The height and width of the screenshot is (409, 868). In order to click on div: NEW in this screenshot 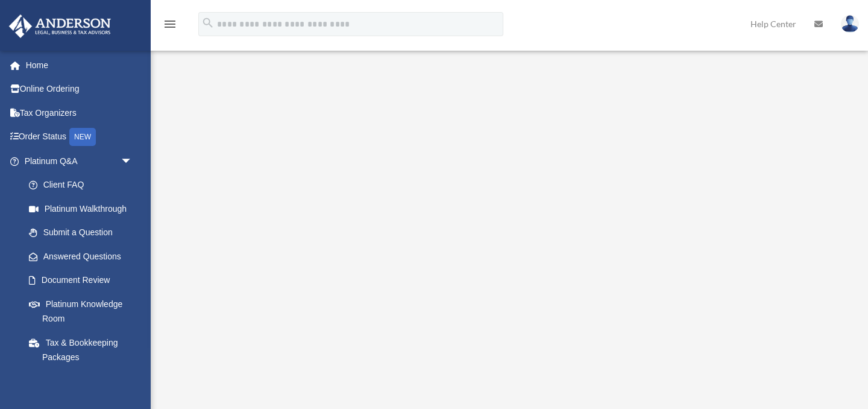, I will do `click(83, 137)`.